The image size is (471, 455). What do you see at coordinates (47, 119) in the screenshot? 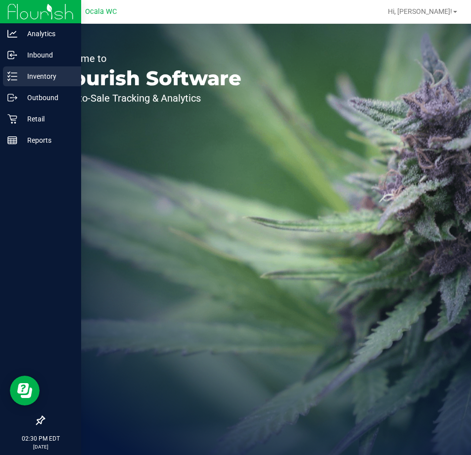
I see `p: Retail` at bounding box center [47, 119].